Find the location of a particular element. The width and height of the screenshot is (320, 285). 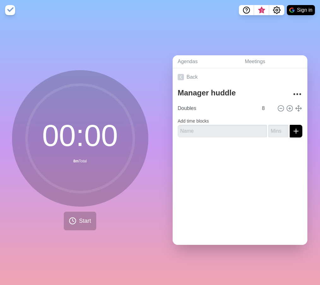

button: Start is located at coordinates (80, 221).